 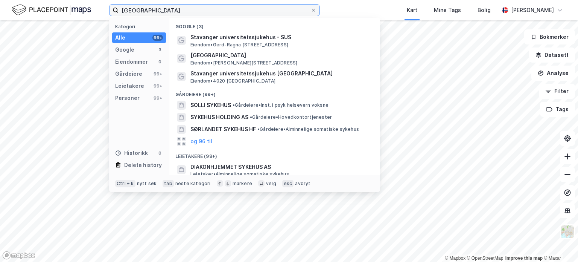 I want to click on span: Leietaker • Alminnelige somatiske sykehus, so click(x=240, y=174).